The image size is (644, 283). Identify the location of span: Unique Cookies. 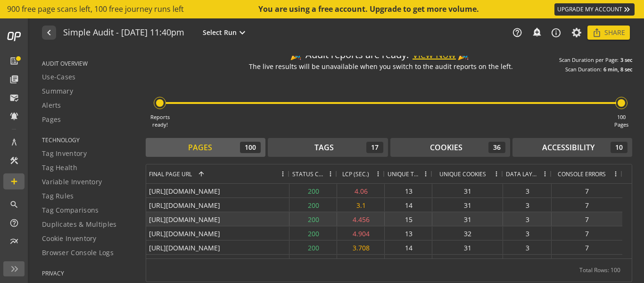
(463, 174).